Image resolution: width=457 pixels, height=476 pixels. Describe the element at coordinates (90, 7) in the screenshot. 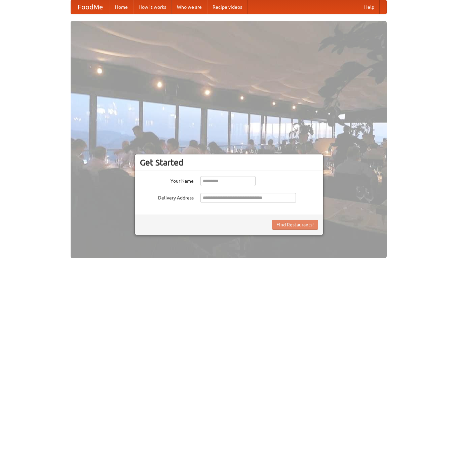

I see `a: FoodMe` at that location.